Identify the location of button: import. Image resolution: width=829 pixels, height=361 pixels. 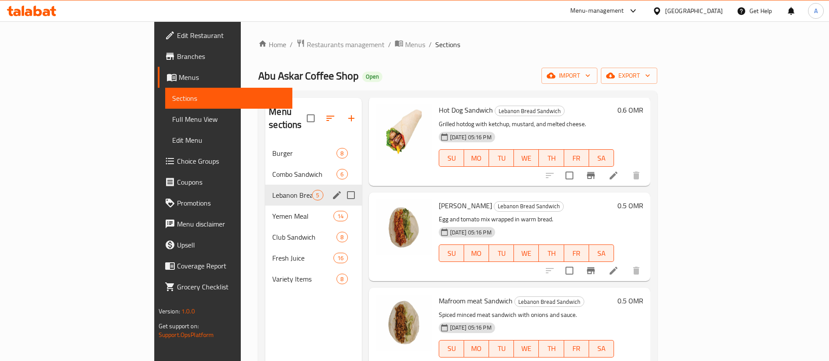
(569, 76).